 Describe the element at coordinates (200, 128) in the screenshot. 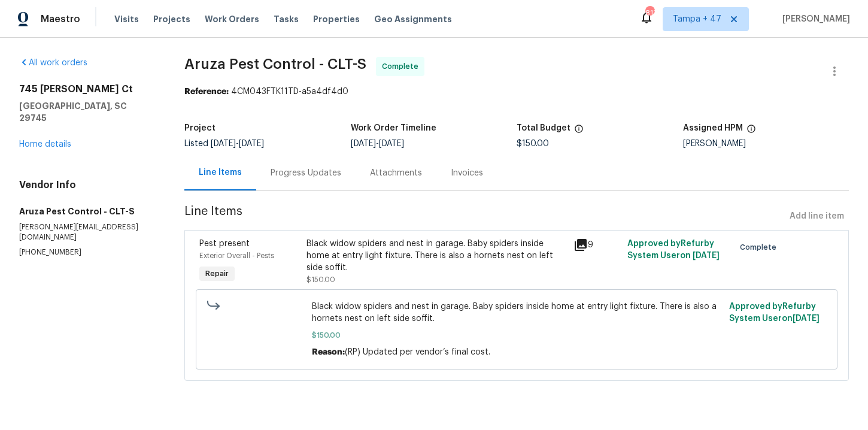

I see `h5: Project` at that location.